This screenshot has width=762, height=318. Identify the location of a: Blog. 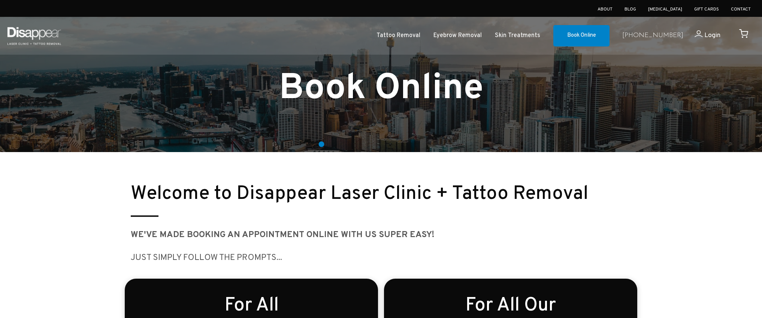
(630, 9).